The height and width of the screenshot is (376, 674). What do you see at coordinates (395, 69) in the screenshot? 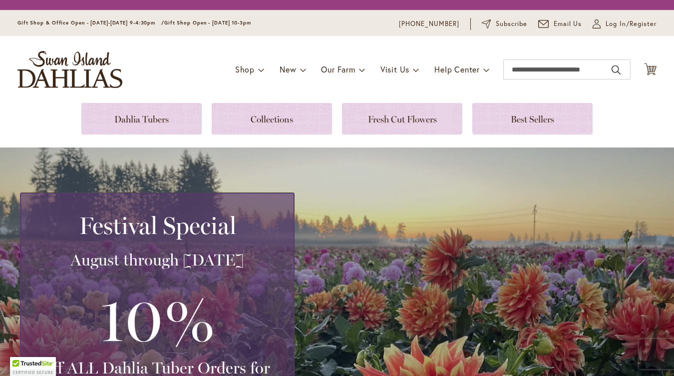
I see `span: Visit Us` at bounding box center [395, 69].